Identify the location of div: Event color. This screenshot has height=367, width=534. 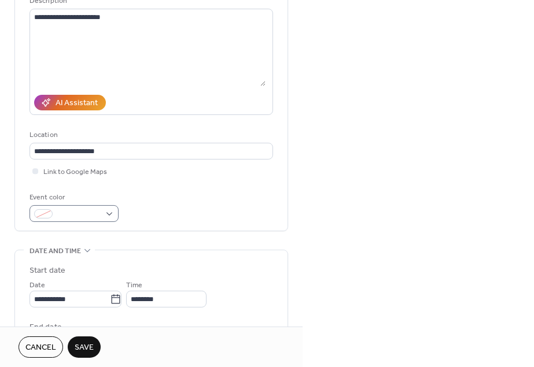
(73, 197).